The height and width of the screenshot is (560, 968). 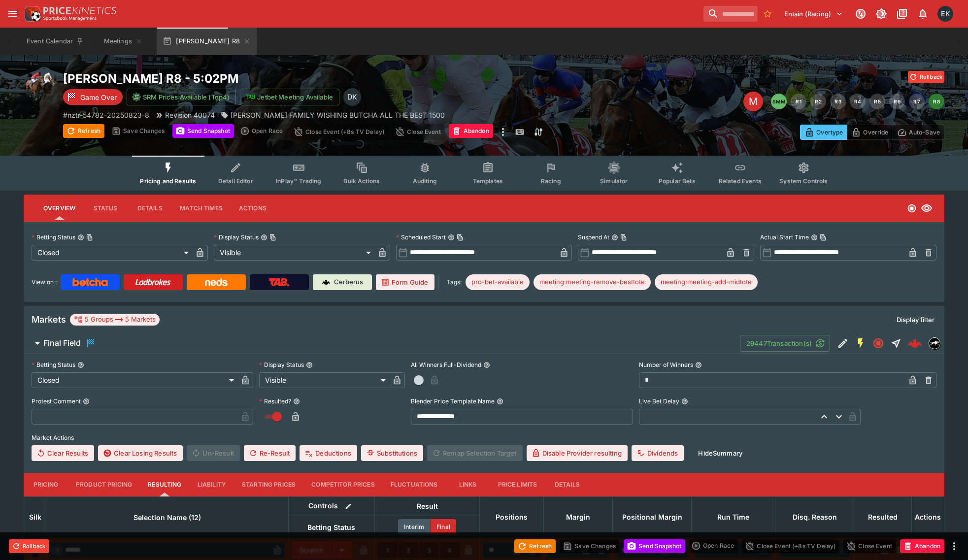 I want to click on input: search, so click(x=730, y=14).